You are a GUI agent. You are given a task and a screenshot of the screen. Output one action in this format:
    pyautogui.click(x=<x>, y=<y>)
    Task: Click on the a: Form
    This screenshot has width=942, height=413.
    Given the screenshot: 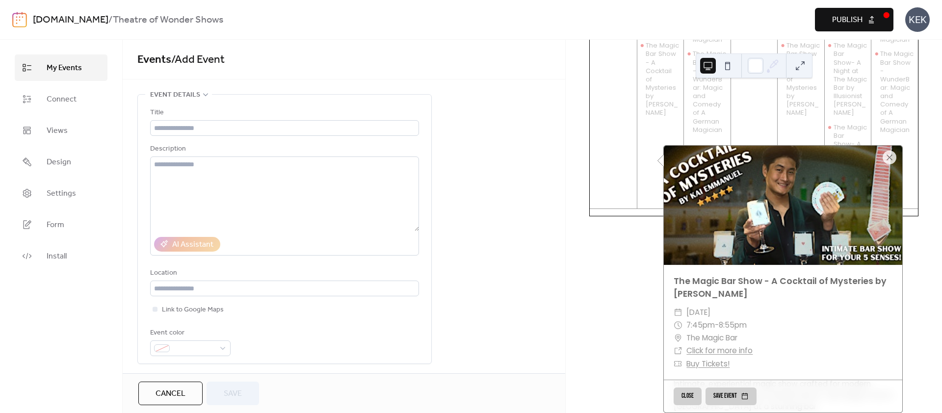 What is the action you would take?
    pyautogui.click(x=61, y=225)
    